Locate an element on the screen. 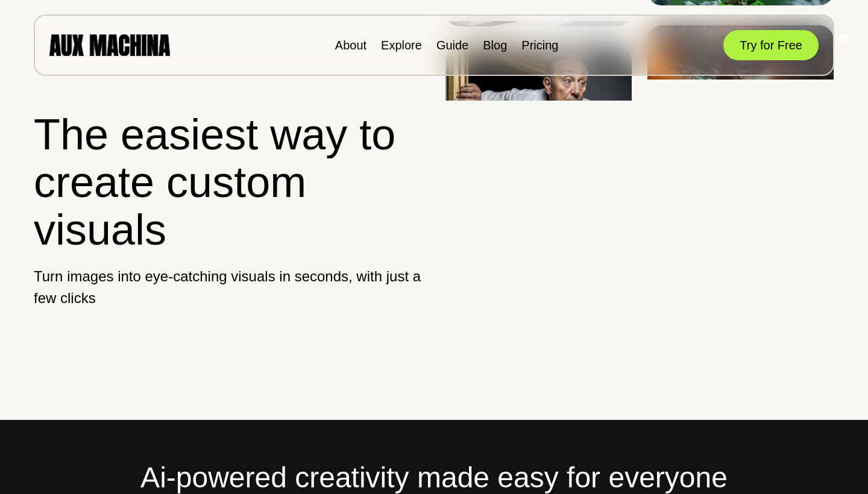 The width and height of the screenshot is (868, 494). a: Pricing is located at coordinates (540, 46).